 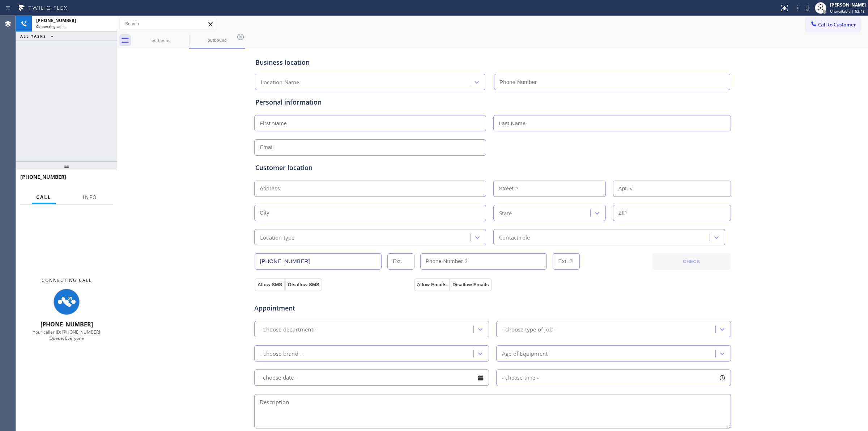 I want to click on input: First Name, so click(x=370, y=123).